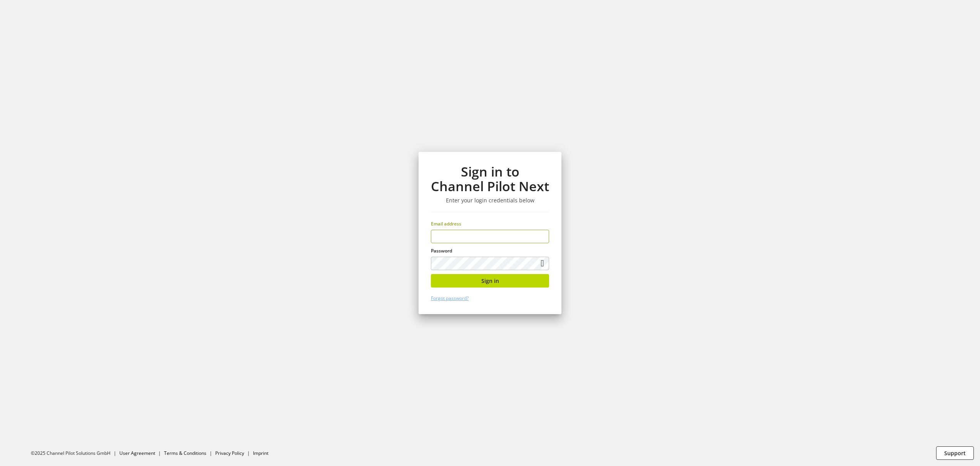 Image resolution: width=980 pixels, height=466 pixels. Describe the element at coordinates (955, 453) in the screenshot. I see `span: Support` at that location.